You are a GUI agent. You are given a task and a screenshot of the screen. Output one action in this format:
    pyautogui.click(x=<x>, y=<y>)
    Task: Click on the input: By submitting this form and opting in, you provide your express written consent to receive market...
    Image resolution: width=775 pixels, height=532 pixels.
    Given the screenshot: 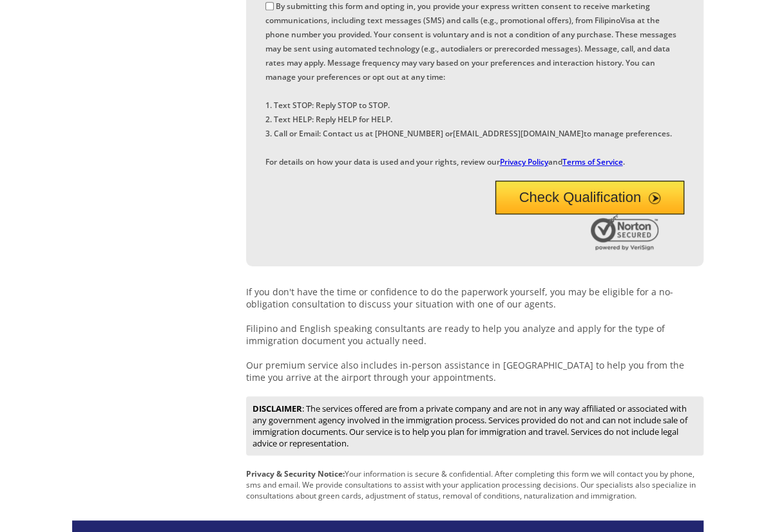 What is the action you would take?
    pyautogui.click(x=269, y=6)
    